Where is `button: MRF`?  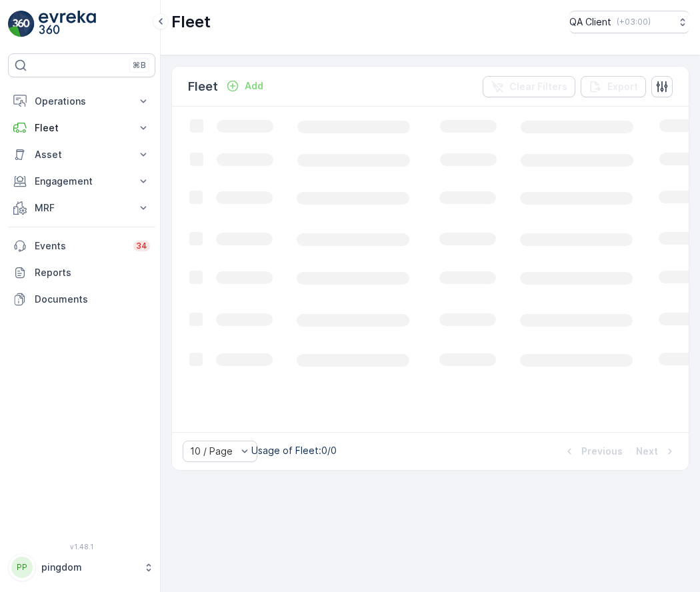
button: MRF is located at coordinates (82, 208).